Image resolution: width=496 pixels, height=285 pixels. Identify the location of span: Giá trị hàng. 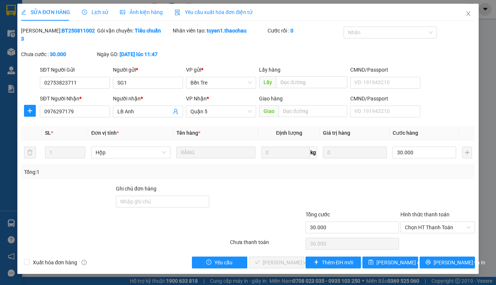
(337, 133).